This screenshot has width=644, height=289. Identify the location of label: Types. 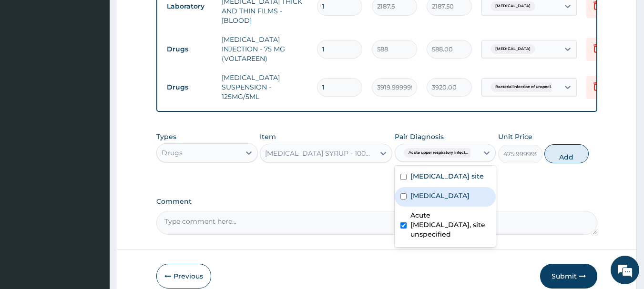
(166, 137).